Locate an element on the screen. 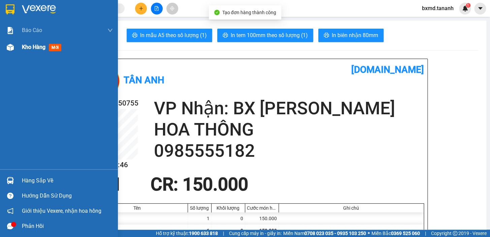 Image resolution: width=490 pixels, height=237 pixels. span: 0 is located at coordinates (242, 231).